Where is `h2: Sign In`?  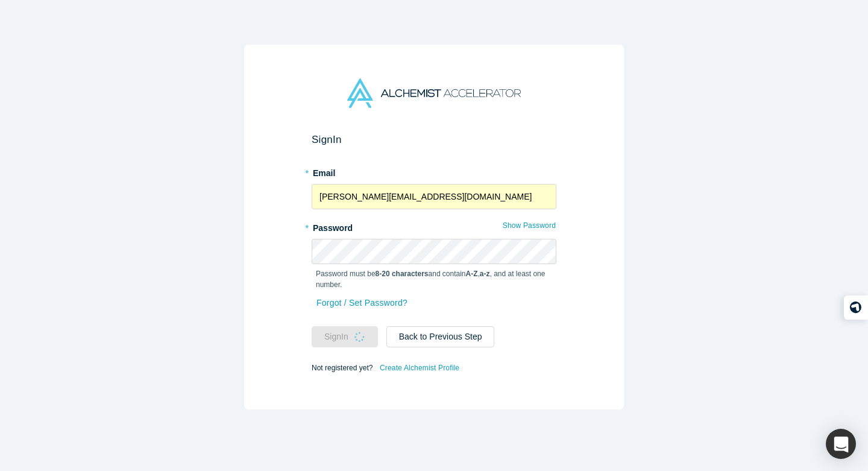 h2: Sign In is located at coordinates (434, 139).